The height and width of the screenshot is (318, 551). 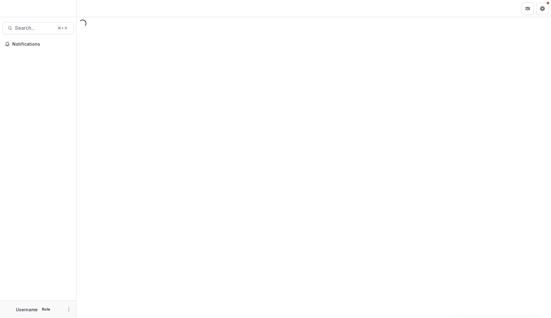 I want to click on p: Username, so click(x=27, y=309).